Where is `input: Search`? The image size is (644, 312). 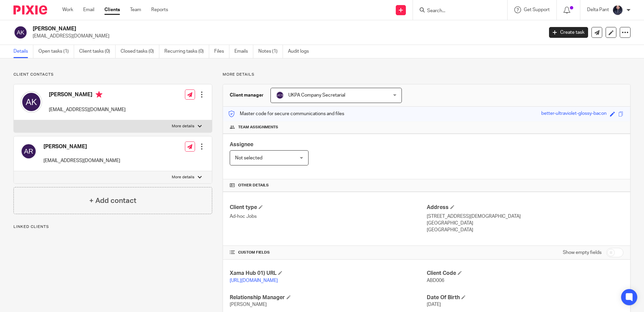
input: Search is located at coordinates (457, 11).